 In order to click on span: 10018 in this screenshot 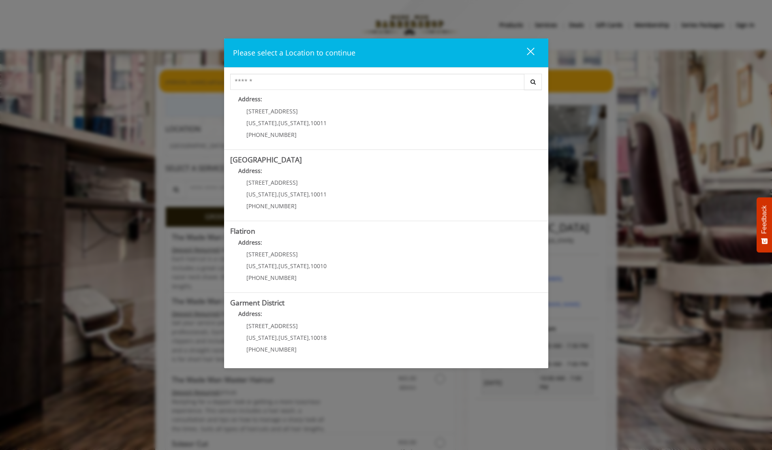, I will do `click(318, 337)`.